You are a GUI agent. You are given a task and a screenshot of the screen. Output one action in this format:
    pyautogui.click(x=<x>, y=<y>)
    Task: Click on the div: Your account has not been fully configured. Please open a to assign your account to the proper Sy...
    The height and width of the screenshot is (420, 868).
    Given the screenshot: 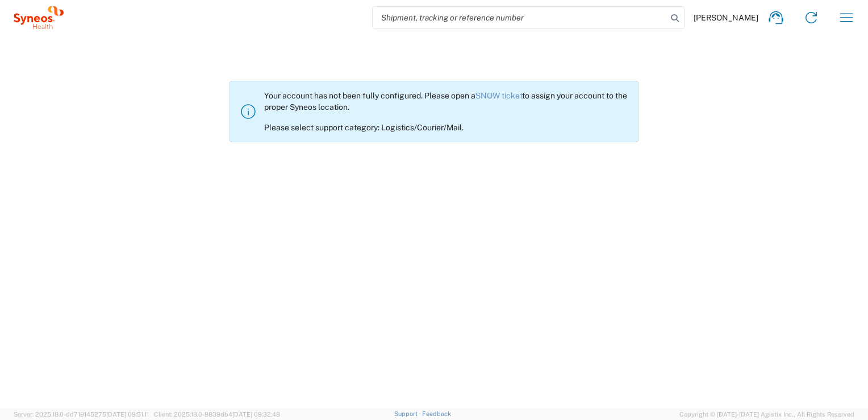 What is the action you would take?
    pyautogui.click(x=446, y=111)
    